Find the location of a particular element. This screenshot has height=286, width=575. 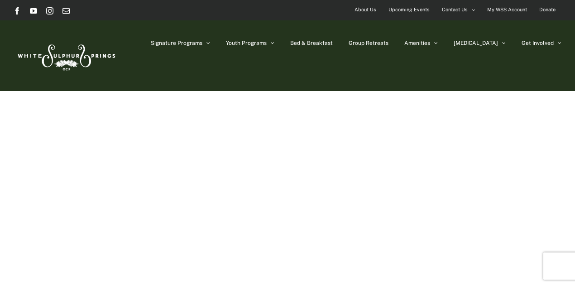

a: Facebook is located at coordinates (17, 11).